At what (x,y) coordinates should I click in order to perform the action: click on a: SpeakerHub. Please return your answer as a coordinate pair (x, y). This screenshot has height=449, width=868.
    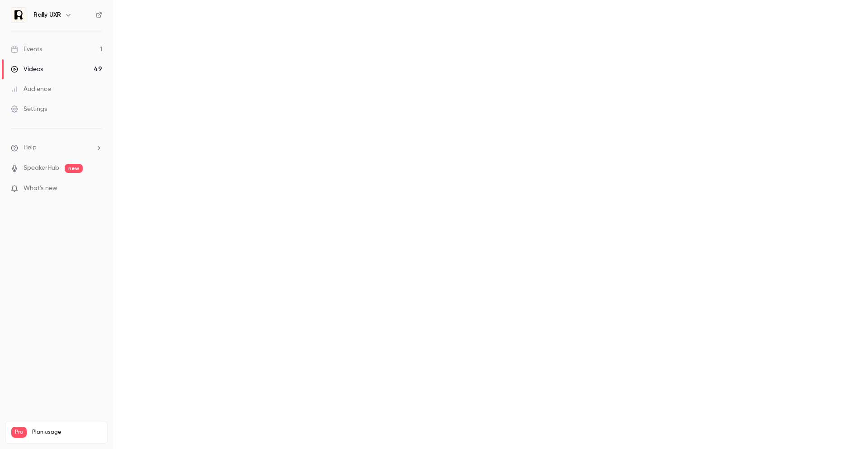
    Looking at the image, I should click on (41, 168).